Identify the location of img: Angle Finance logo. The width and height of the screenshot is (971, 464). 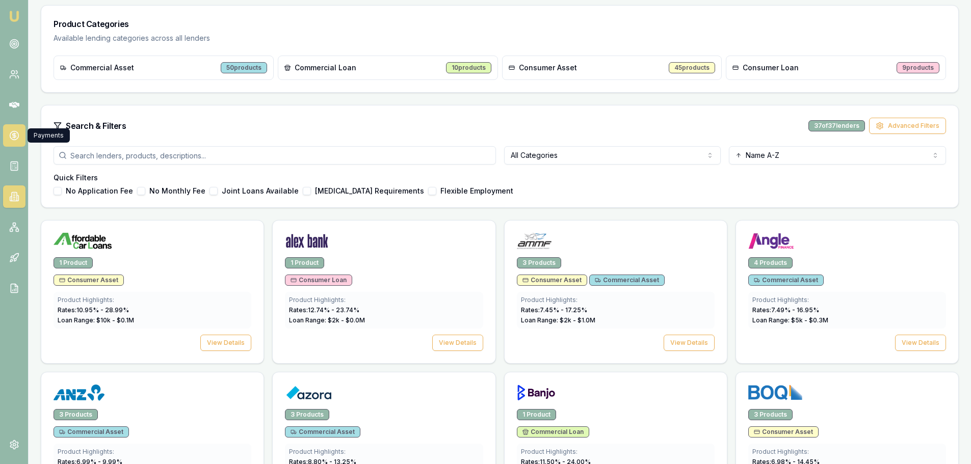
(771, 241).